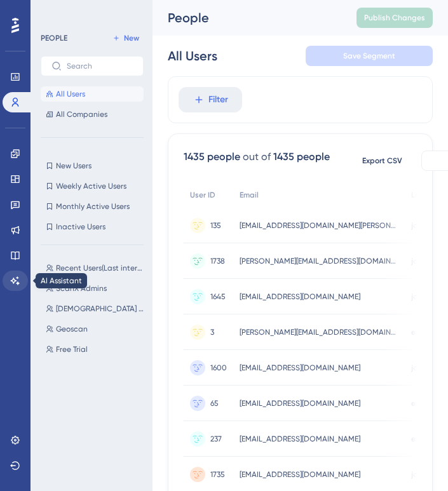 The height and width of the screenshot is (491, 448). What do you see at coordinates (219, 368) in the screenshot?
I see `span: 1600` at bounding box center [219, 368].